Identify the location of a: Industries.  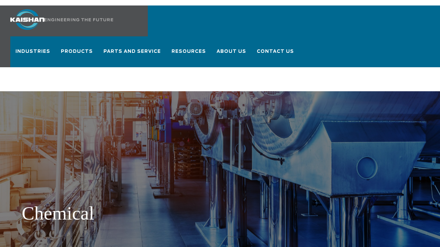
(33, 55).